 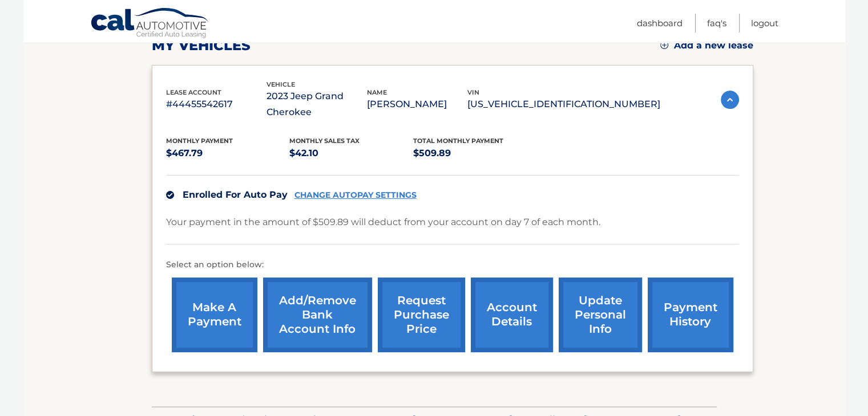 What do you see at coordinates (730, 100) in the screenshot?
I see `img: accordion-active.svg` at bounding box center [730, 100].